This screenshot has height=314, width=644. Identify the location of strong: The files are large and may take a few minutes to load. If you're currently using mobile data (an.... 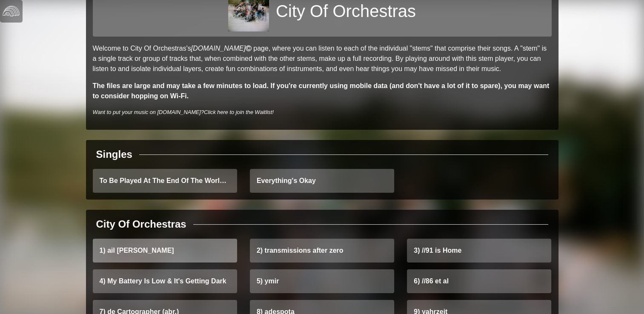
(321, 91).